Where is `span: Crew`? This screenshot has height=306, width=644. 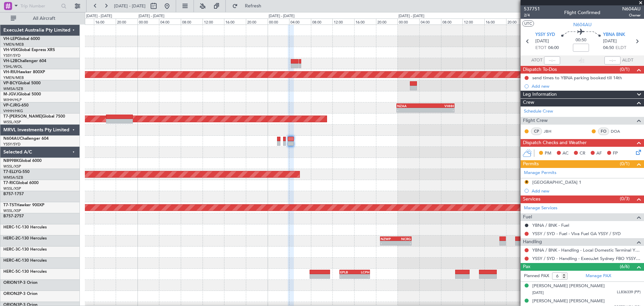 span: Crew is located at coordinates (528, 103).